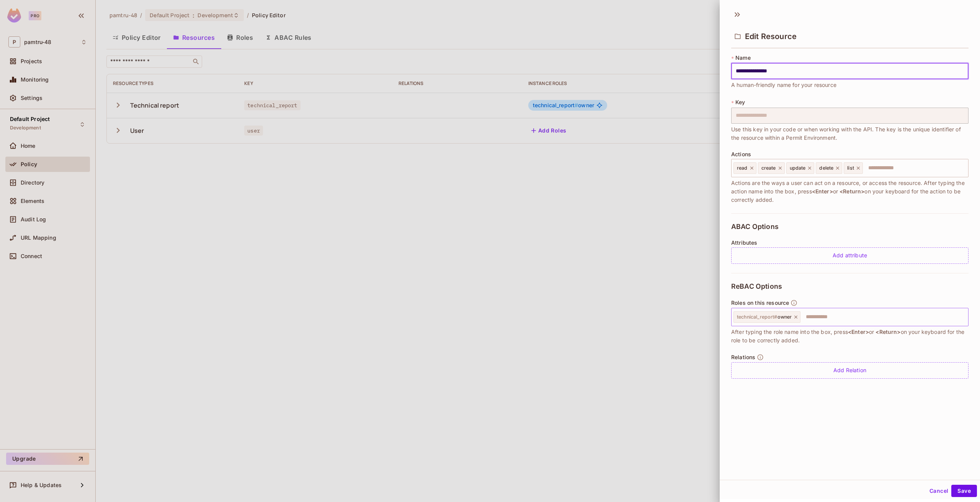 The height and width of the screenshot is (502, 980). What do you see at coordinates (743, 357) in the screenshot?
I see `span: Relations` at bounding box center [743, 357].